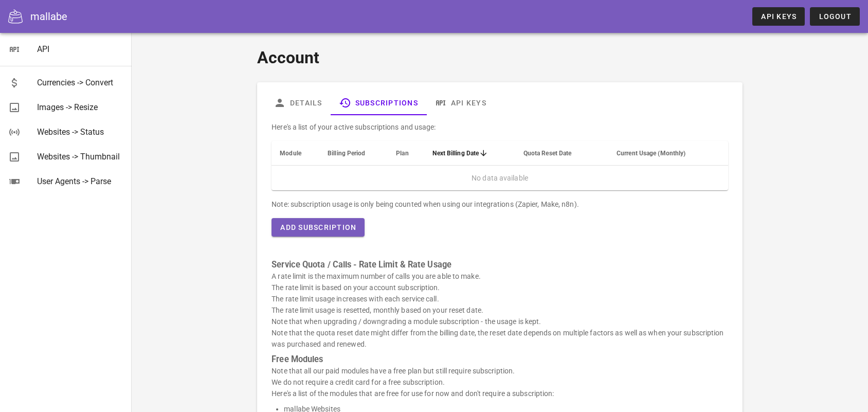 Image resolution: width=868 pixels, height=412 pixels. What do you see at coordinates (835, 16) in the screenshot?
I see `button: Logout` at bounding box center [835, 16].